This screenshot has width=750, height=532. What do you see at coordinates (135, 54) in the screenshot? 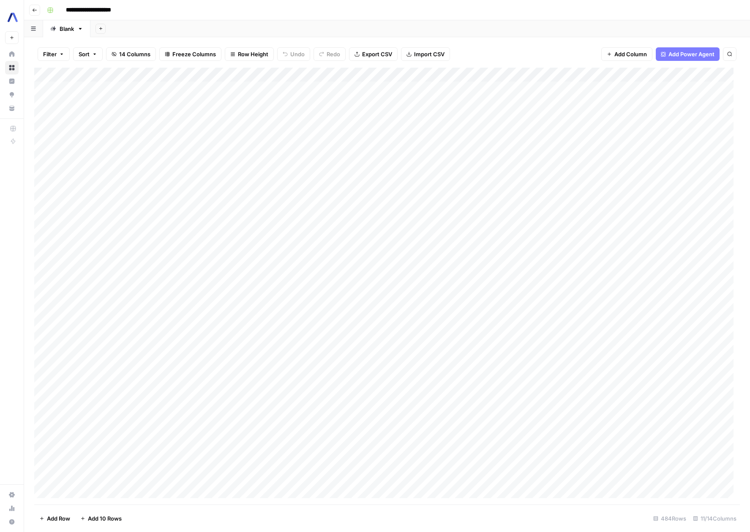
I see `span: 14 Columns` at bounding box center [135, 54].